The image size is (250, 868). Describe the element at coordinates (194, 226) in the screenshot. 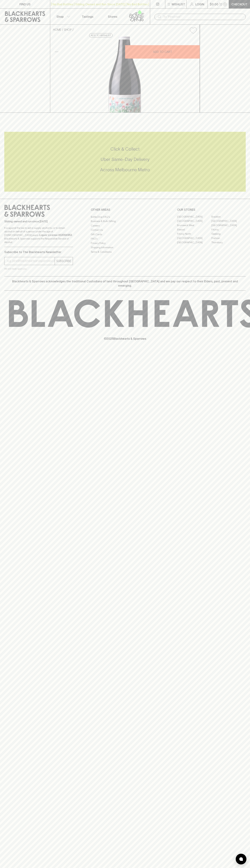

I see `a: Brunswick West` at that location.